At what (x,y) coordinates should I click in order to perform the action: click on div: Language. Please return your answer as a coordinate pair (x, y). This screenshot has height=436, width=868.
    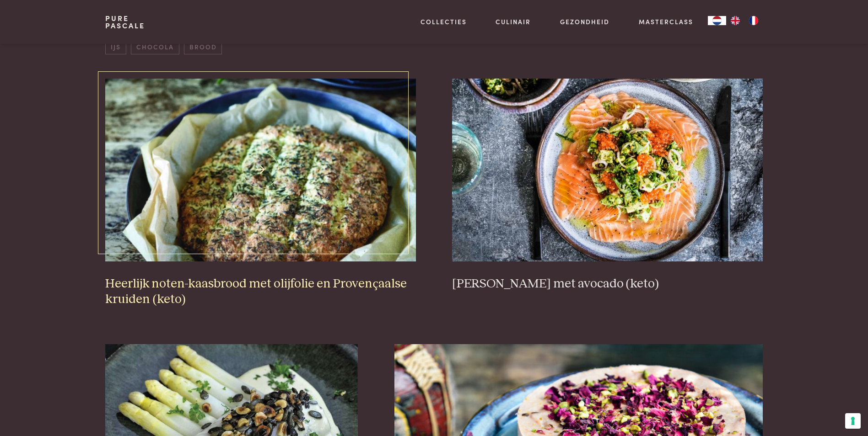
    Looking at the image, I should click on (717, 20).